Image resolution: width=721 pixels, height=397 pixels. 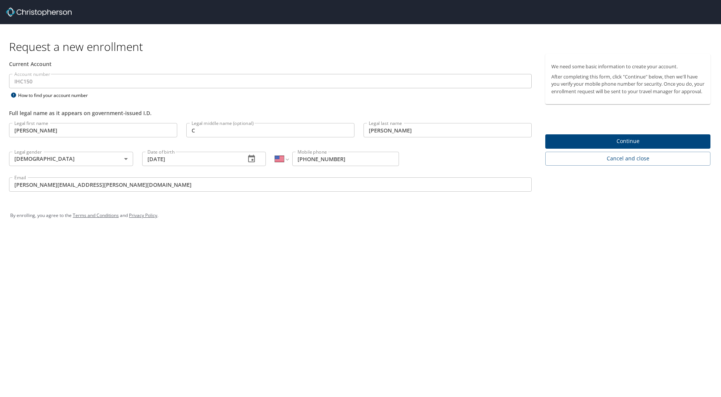 I want to click on button: Continue, so click(x=628, y=141).